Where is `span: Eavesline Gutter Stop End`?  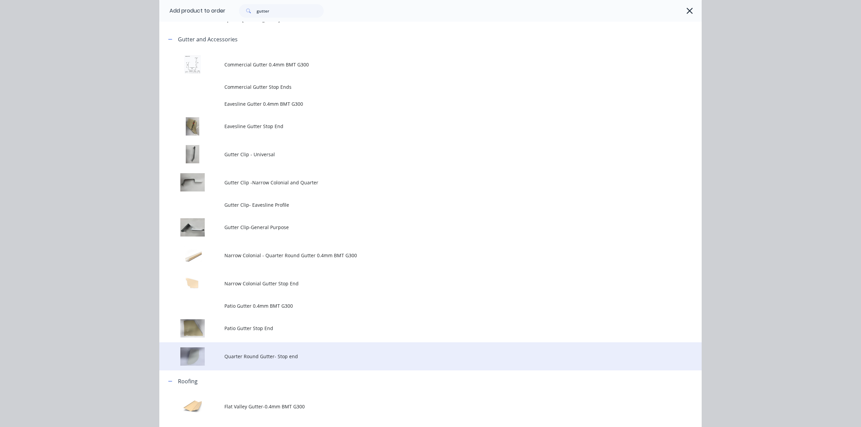
span: Eavesline Gutter Stop End is located at coordinates (415, 126).